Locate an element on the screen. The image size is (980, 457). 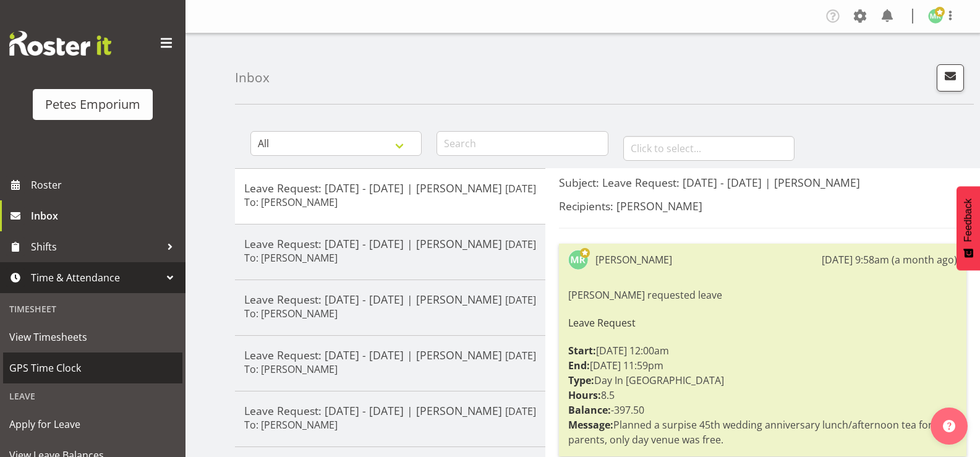
strong: Message: is located at coordinates (590, 424).